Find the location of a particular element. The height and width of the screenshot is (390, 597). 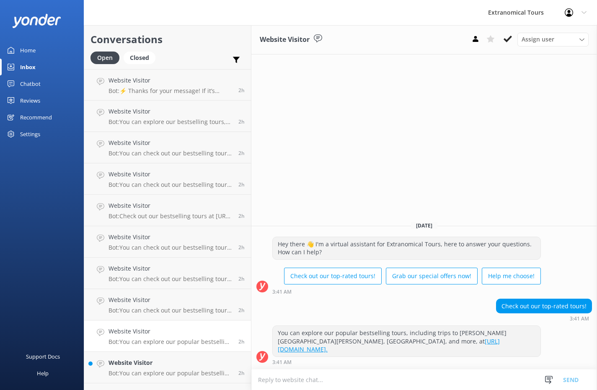

span: Assign user is located at coordinates (538, 39).